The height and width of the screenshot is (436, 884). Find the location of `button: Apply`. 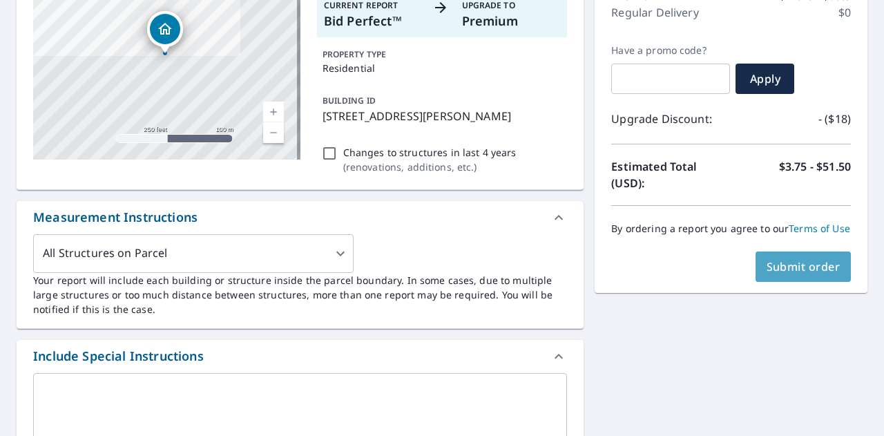

button: Apply is located at coordinates (765, 79).